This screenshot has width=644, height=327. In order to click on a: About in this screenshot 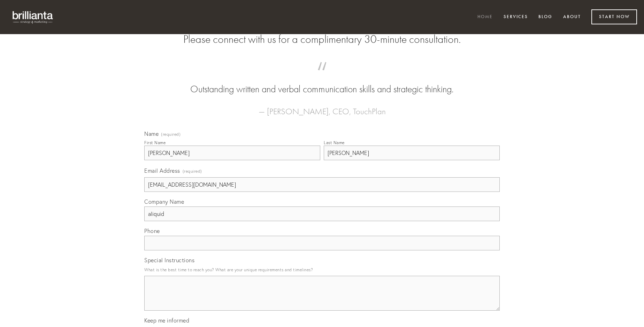, I will do `click(572, 17)`.